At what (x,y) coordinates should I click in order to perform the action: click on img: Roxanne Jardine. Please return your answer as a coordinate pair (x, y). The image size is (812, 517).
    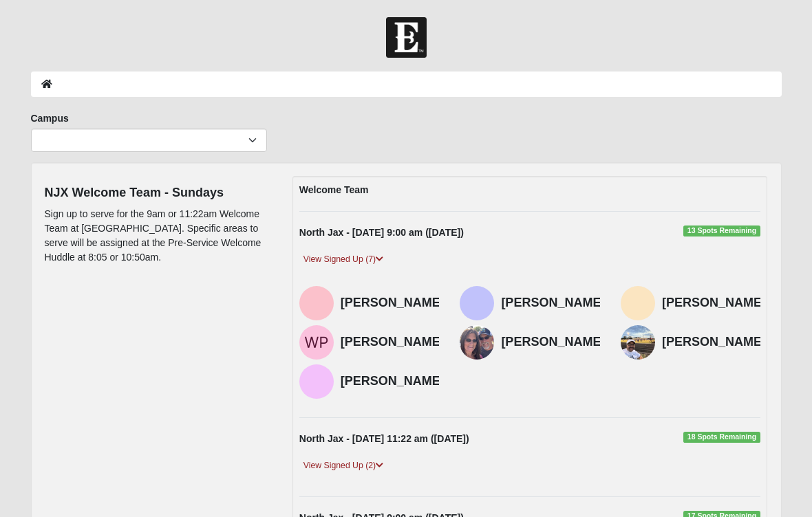
    Looking at the image, I should click on (638, 303).